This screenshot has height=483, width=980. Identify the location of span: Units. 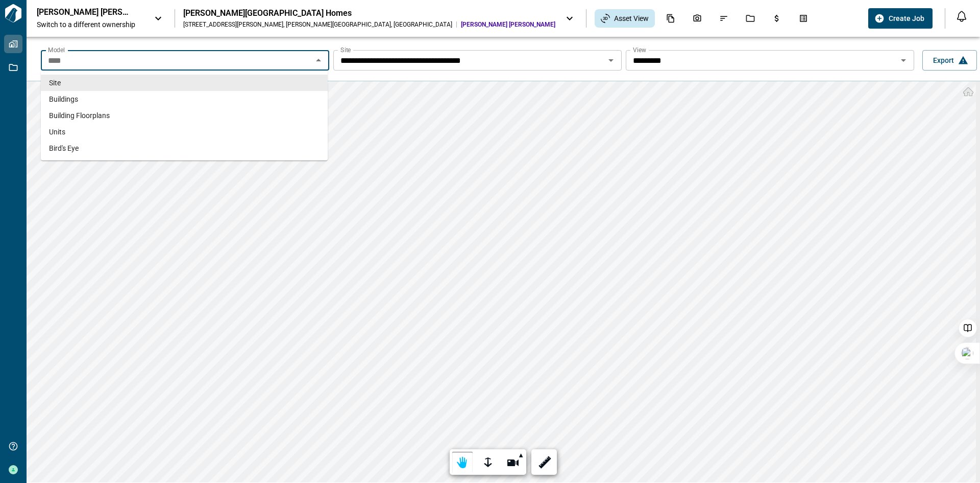
(57, 132).